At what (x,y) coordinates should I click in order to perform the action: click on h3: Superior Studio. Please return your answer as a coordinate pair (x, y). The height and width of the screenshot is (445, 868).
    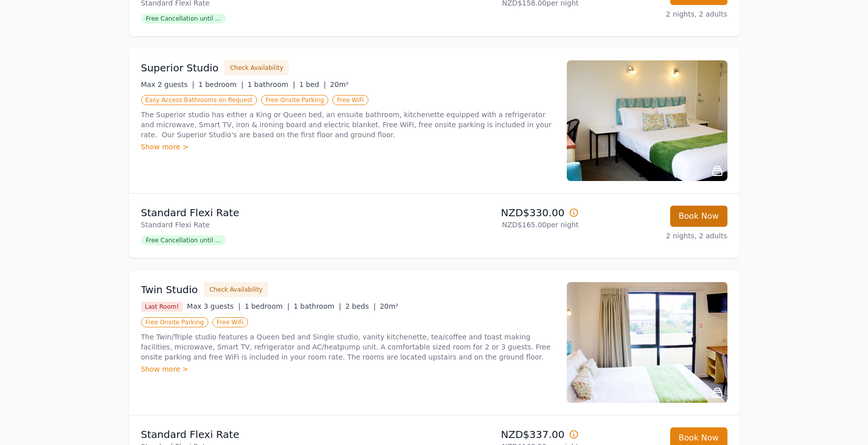
    Looking at the image, I should click on (180, 68).